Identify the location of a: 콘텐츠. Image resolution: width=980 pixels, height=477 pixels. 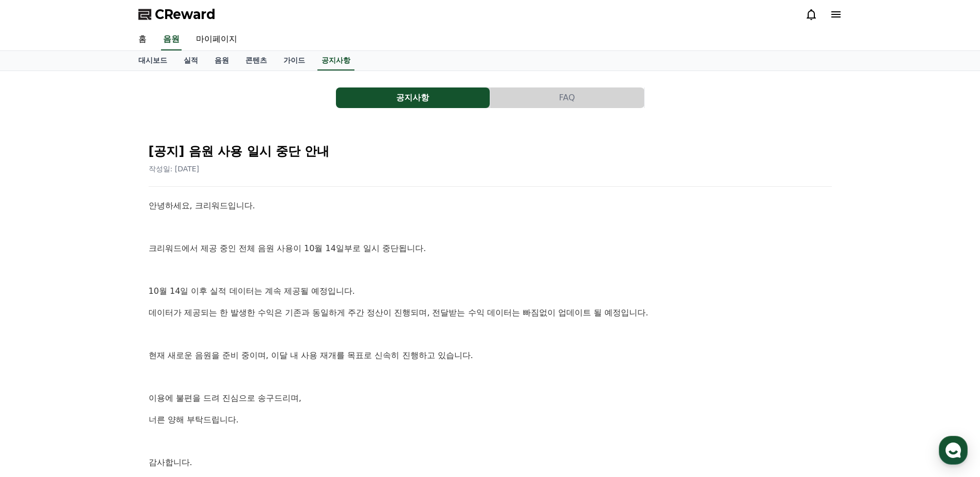
(256, 61).